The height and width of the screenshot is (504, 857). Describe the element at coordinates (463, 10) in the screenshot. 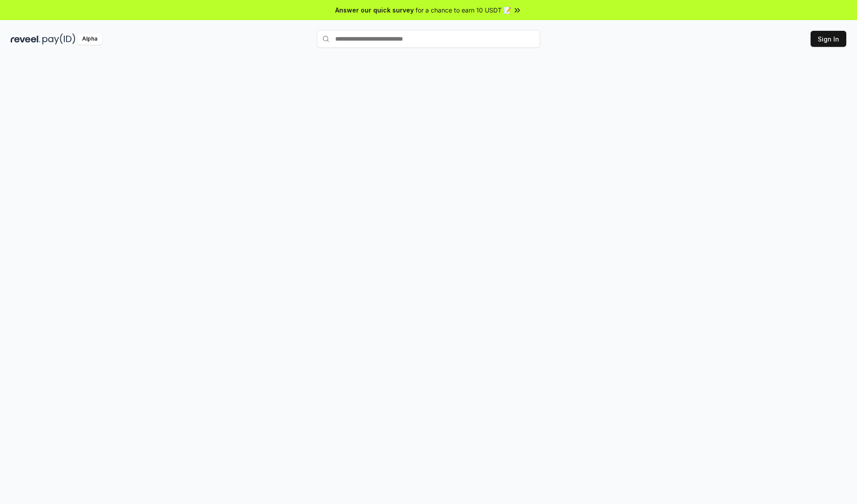

I see `span: for a chance to earn 10 USDT 📝` at that location.